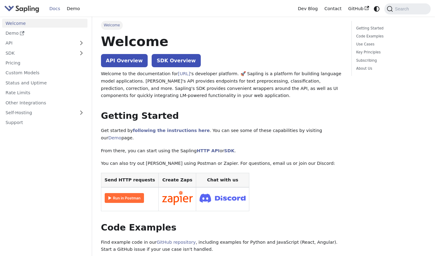  I want to click on th: Chat with us, so click(222, 180).